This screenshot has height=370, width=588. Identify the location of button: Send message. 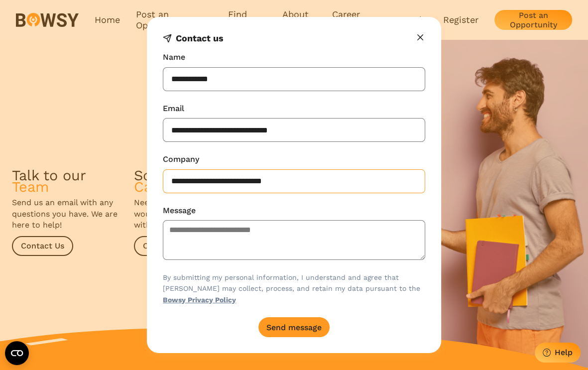
(294, 327).